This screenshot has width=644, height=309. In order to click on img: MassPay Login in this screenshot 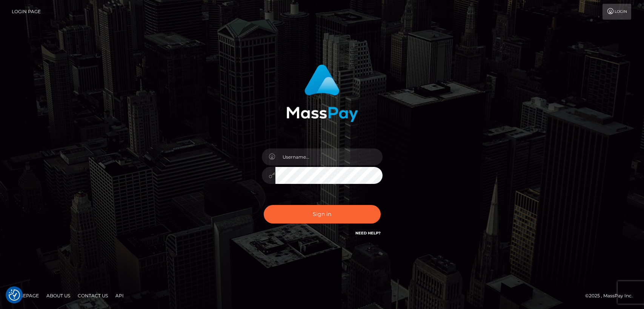, I will do `click(322, 93)`.